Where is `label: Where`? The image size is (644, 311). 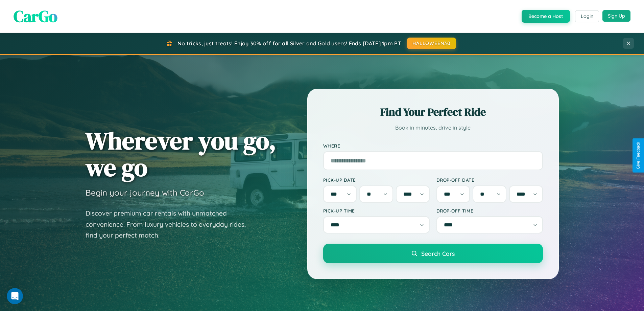
label: Where is located at coordinates (434, 145).